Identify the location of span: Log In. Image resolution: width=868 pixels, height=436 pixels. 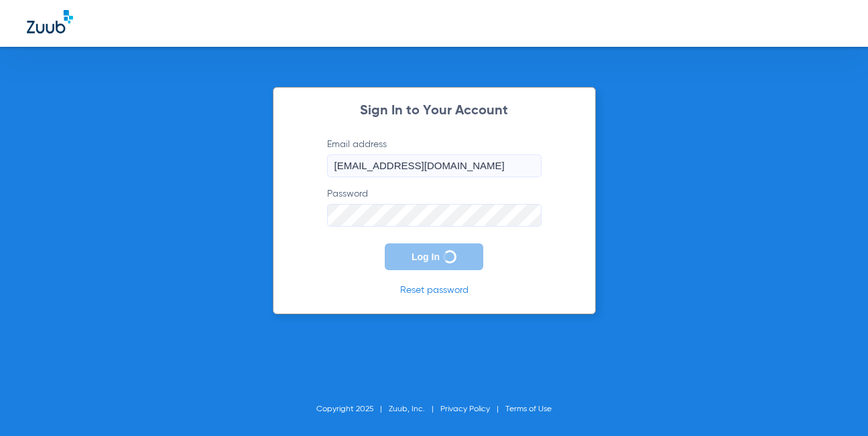
(426, 257).